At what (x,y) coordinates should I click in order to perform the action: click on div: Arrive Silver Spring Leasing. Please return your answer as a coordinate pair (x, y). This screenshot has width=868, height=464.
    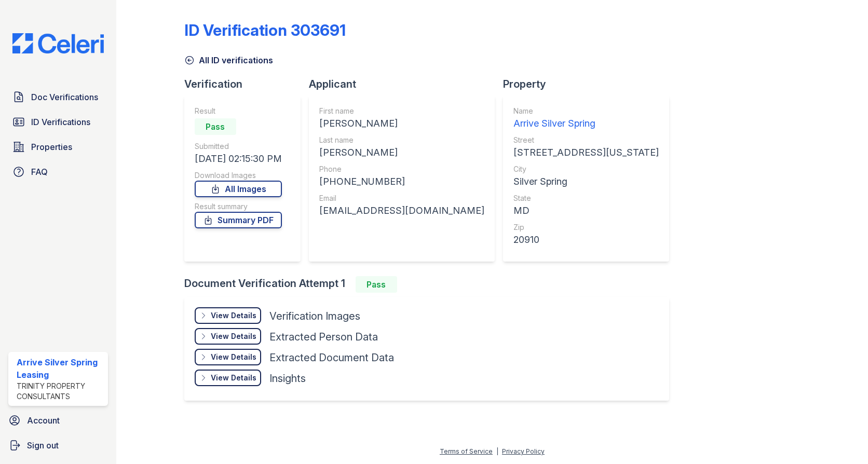
    Looking at the image, I should click on (60, 368).